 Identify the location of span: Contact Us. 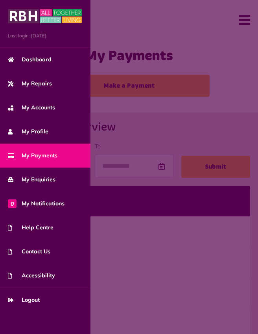
(29, 252).